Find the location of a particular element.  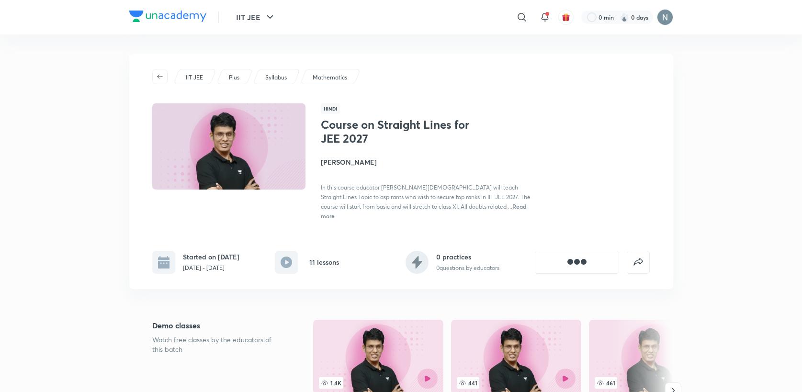

p: Plus is located at coordinates (234, 78).